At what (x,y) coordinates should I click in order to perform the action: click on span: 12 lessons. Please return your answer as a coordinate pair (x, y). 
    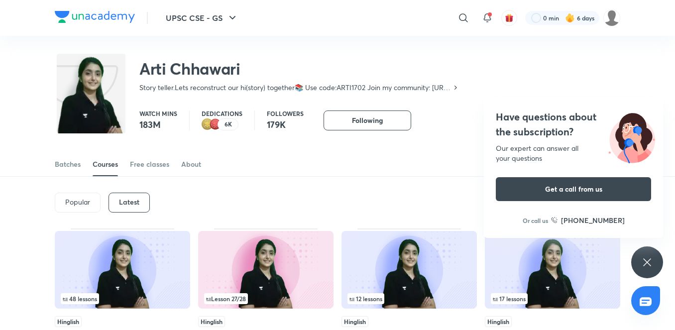
    Looking at the image, I should click on (366, 299).